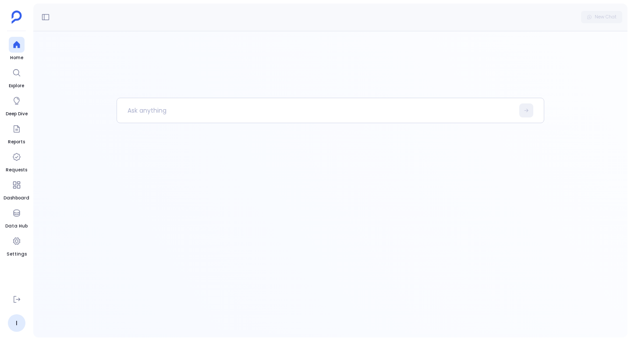  What do you see at coordinates (17, 114) in the screenshot?
I see `span: Deep Dive` at bounding box center [17, 114].